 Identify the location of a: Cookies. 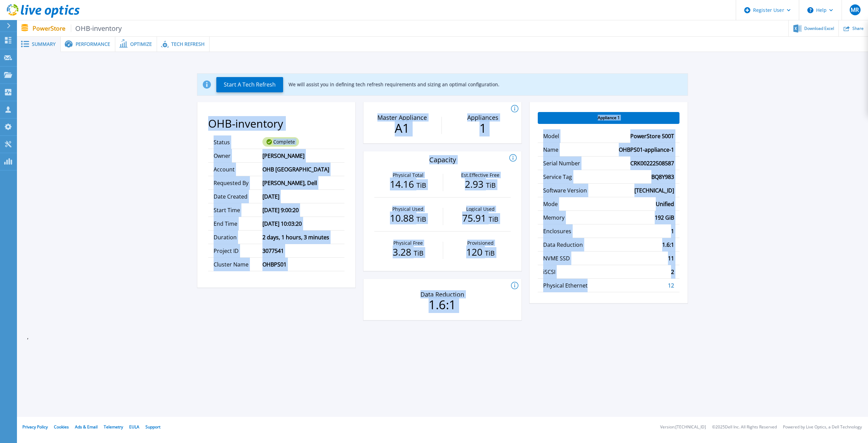
(61, 427).